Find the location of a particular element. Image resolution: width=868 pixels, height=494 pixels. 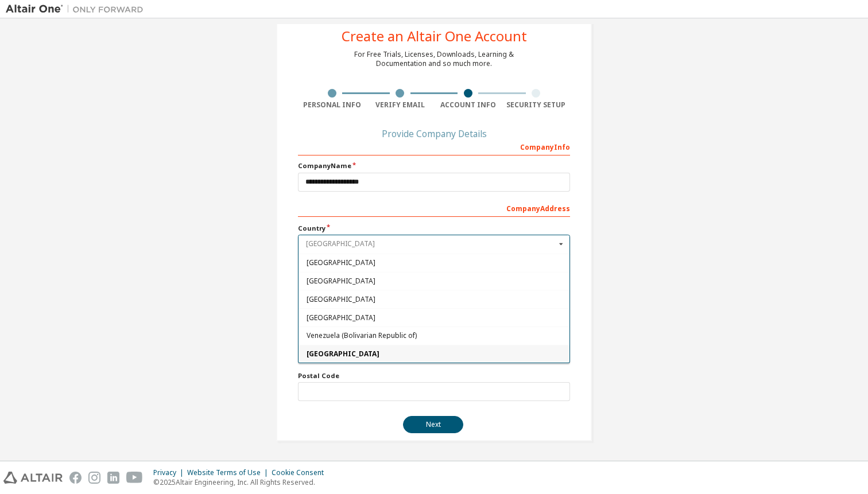

div: Create an Altair One Account is located at coordinates (434, 36).